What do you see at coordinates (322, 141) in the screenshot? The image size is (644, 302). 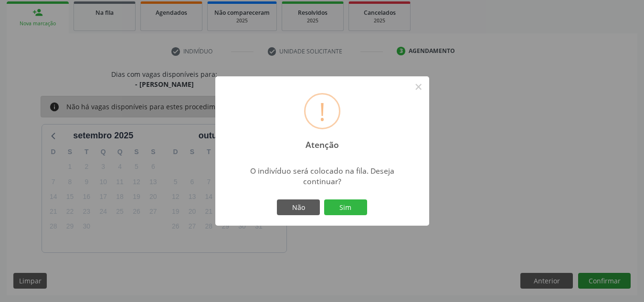 I see `h2: Atenção` at bounding box center [322, 141].